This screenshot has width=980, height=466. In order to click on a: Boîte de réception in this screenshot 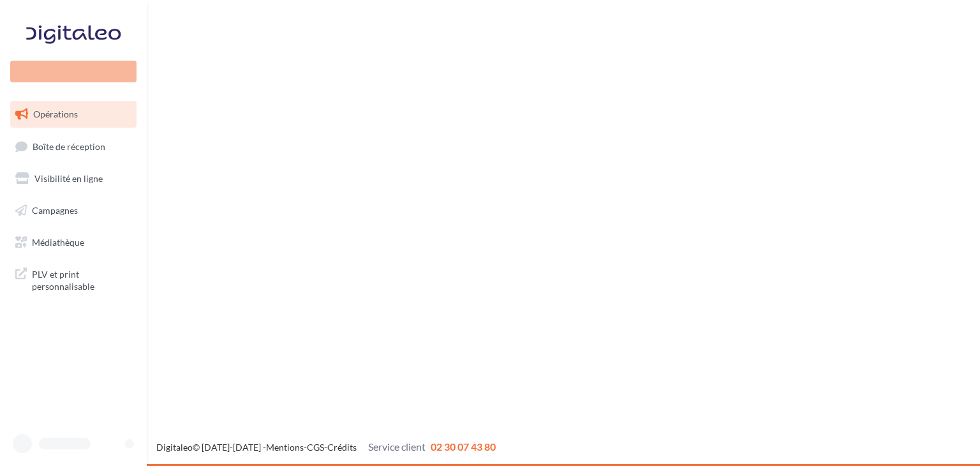, I will do `click(73, 146)`.